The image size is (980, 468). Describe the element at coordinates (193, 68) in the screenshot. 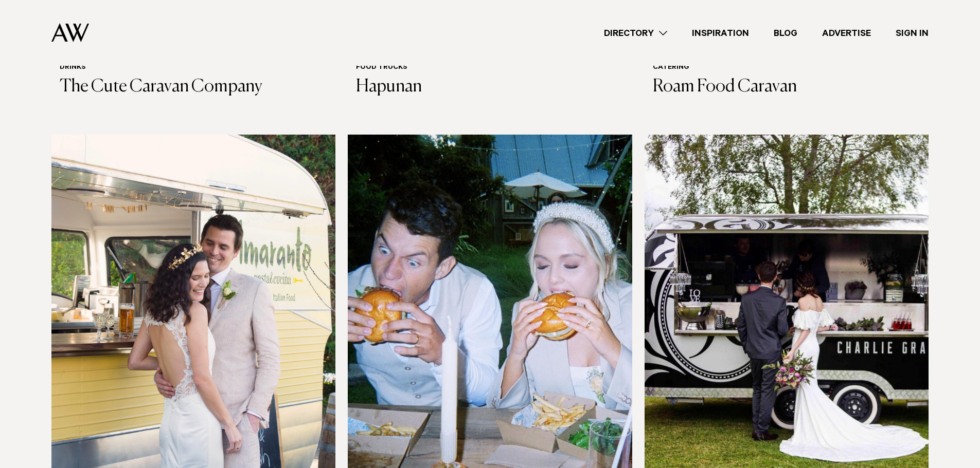

I see `h6: Drinks` at that location.